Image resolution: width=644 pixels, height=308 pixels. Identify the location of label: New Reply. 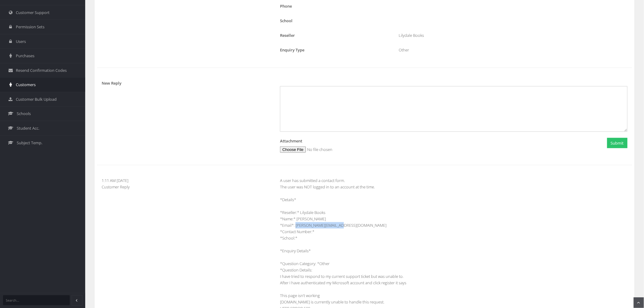
(111, 83).